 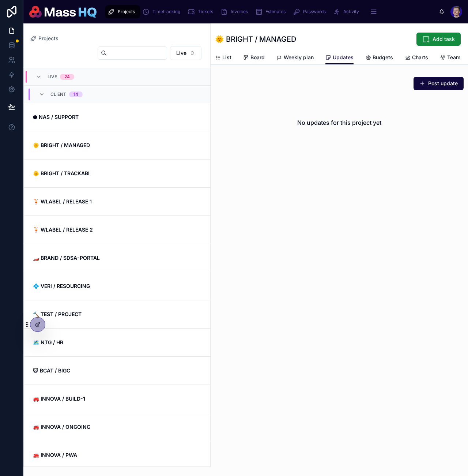 What do you see at coordinates (63, 229) in the screenshot?
I see `strong: 🍹 WLABEL / RELEASE 2` at bounding box center [63, 229].